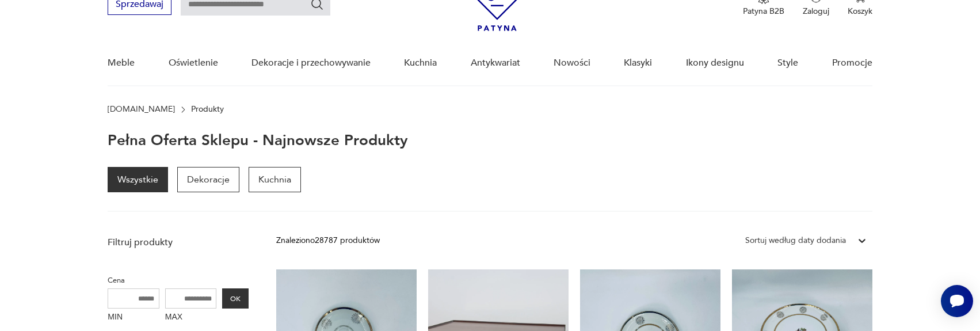 The height and width of the screenshot is (331, 980). I want to click on h1: Pełna oferta sklepu - najnowsze produkty, so click(258, 140).